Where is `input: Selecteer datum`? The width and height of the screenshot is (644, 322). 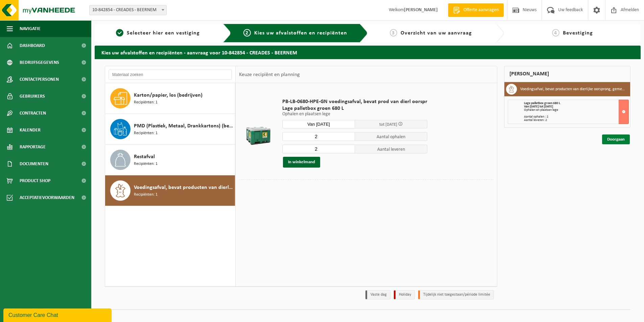 input: Selecteer datum is located at coordinates (319, 124).